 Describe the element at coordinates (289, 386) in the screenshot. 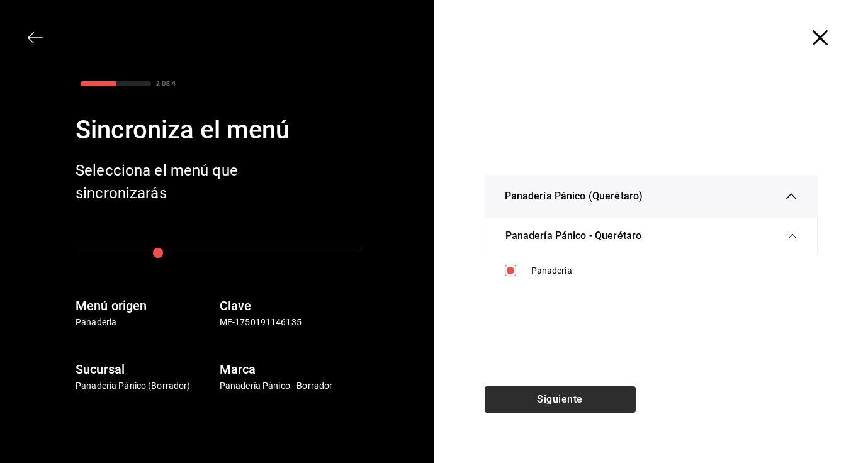

I see `p: Panadería Pánico - Borrador` at that location.